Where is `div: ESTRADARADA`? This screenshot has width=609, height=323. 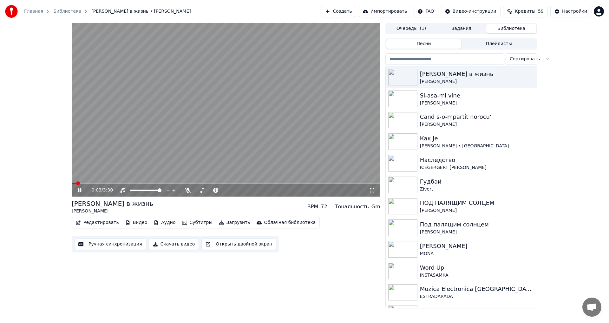
div: ESTRADARADA is located at coordinates (477, 296).